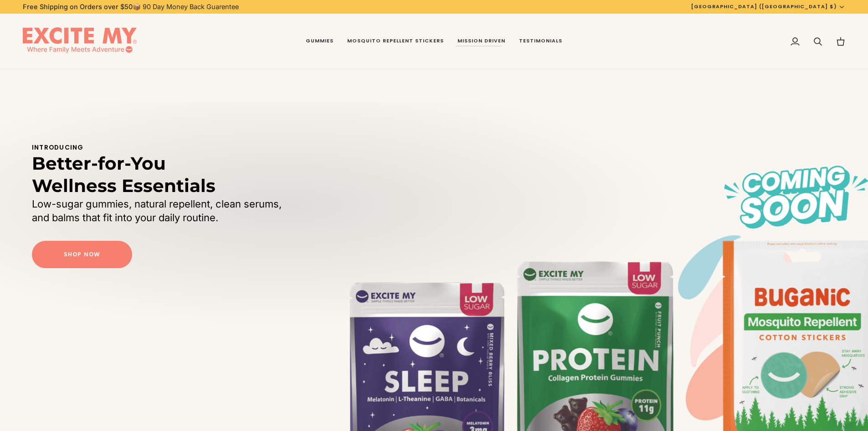  I want to click on a: Mosquito Repellent Stickers, so click(396, 42).